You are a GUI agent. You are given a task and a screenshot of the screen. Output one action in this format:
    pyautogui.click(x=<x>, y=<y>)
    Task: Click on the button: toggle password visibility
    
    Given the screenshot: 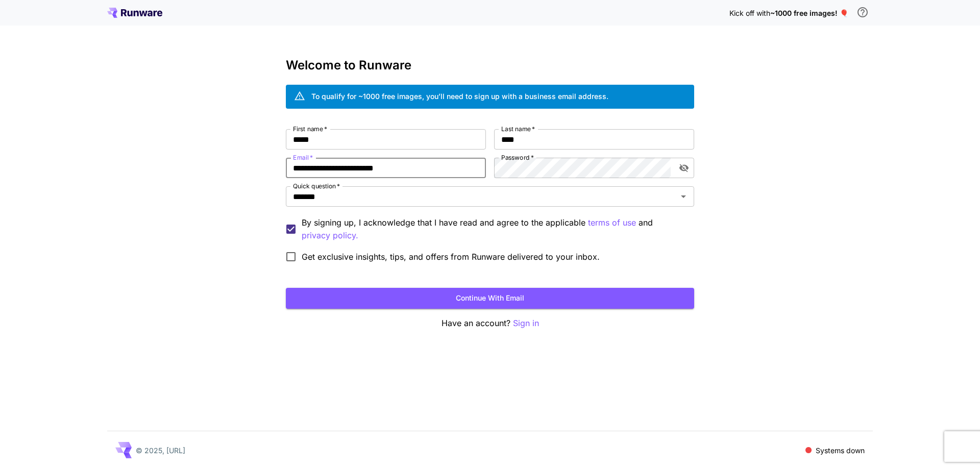 What is the action you would take?
    pyautogui.click(x=684, y=168)
    